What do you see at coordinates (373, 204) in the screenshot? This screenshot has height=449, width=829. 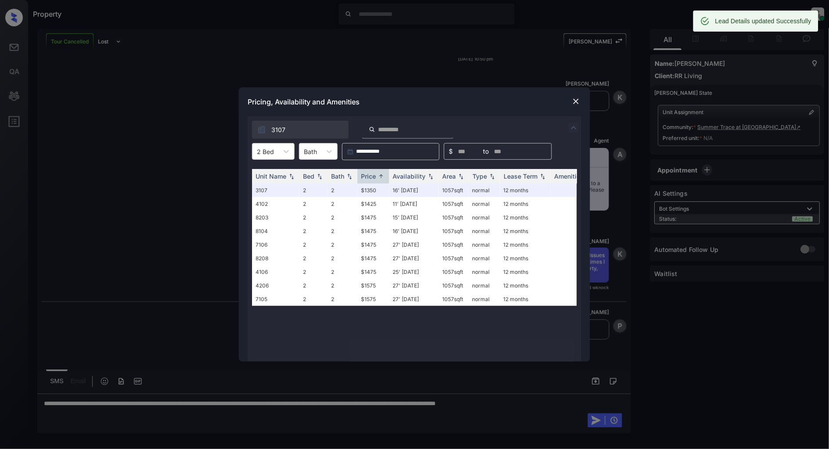 I see `td: $1425` at bounding box center [373, 204].